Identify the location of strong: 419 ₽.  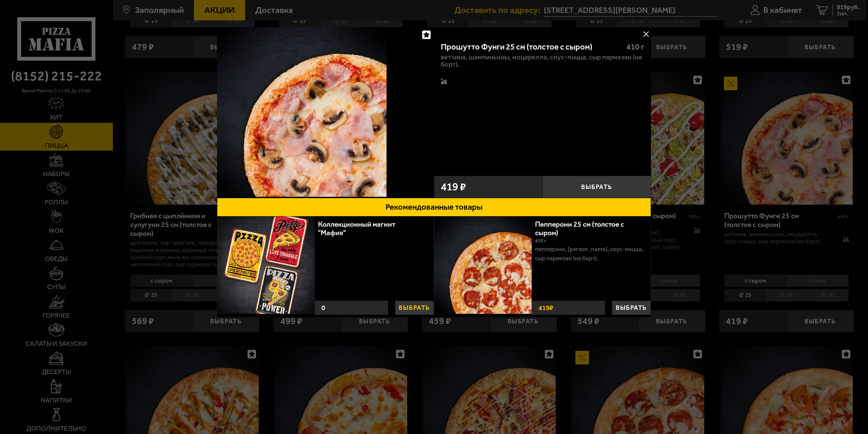
(546, 308).